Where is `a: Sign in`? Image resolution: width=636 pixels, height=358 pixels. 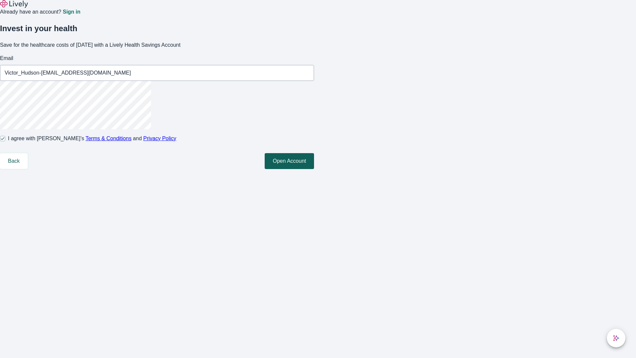 a: Sign in is located at coordinates (71, 12).